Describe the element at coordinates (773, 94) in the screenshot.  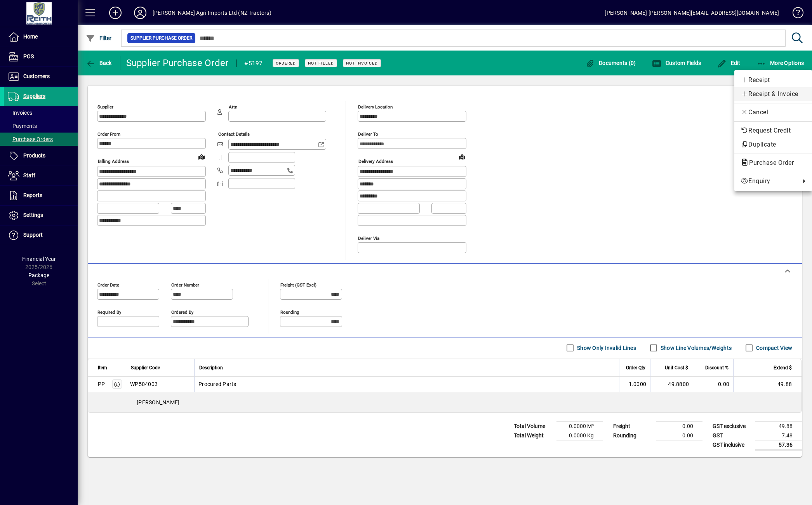
I see `span: Receipt & Invoice` at that location.